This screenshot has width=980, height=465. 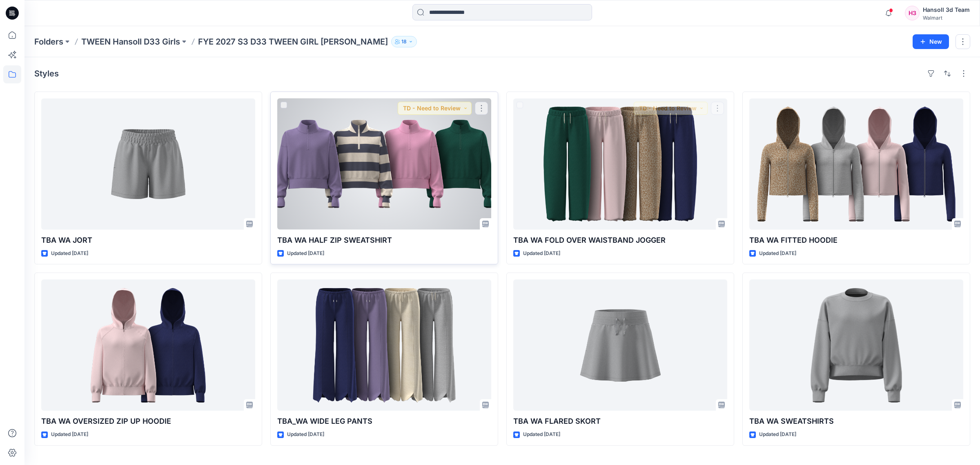 What do you see at coordinates (384, 164) in the screenshot?
I see `a: TBA WA HALF ZIP SWEATSHIRT` at bounding box center [384, 164].